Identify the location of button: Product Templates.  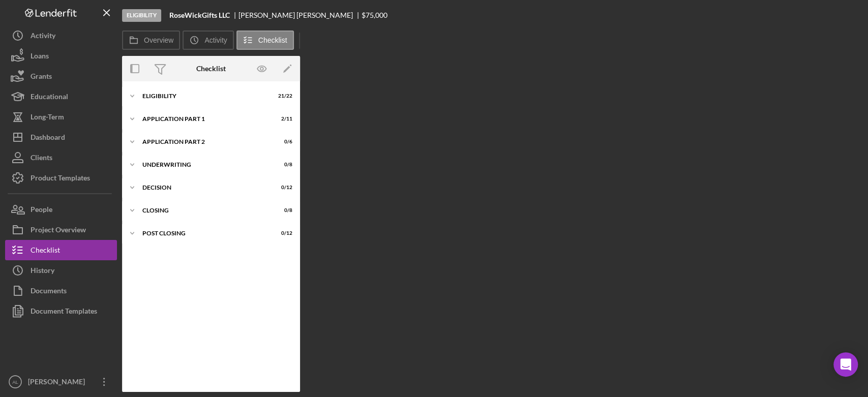
(61, 178).